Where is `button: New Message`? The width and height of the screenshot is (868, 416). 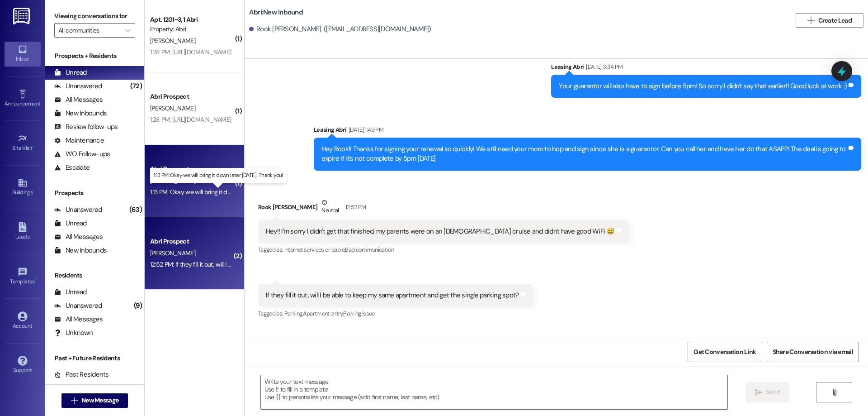 button: New Message is located at coordinates (95, 400).